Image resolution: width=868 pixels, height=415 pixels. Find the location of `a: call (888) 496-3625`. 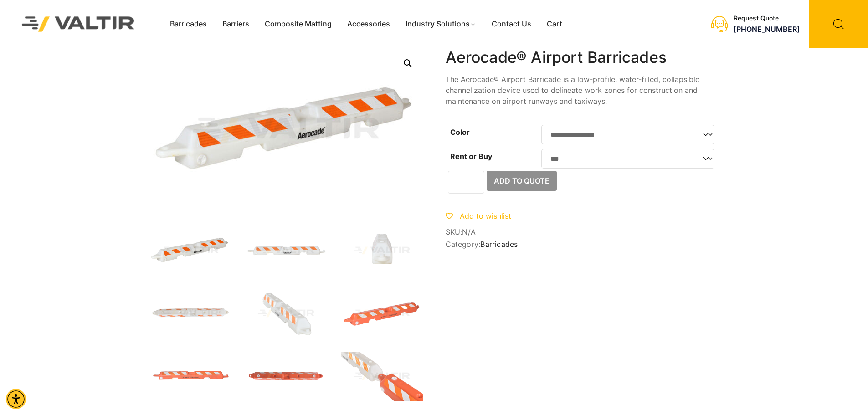

a: call (888) 496-3625 is located at coordinates (766, 29).